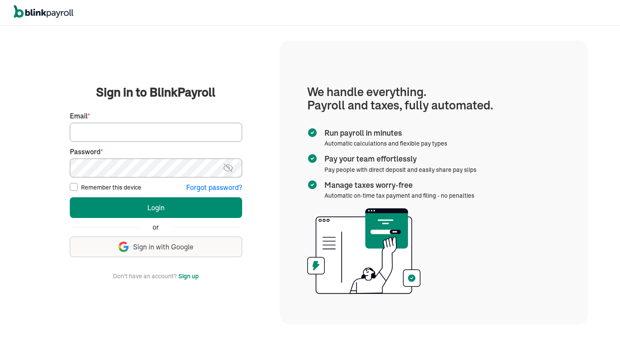 The width and height of the screenshot is (620, 339). I want to click on span: Automatic calculations and flexible pay types, so click(386, 143).